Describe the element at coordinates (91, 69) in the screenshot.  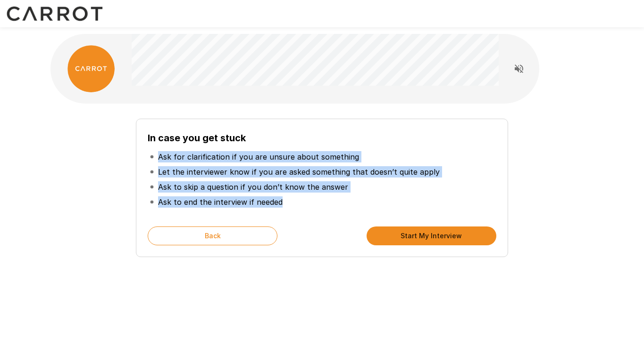
I see `img: carrot_logo.png` at that location.